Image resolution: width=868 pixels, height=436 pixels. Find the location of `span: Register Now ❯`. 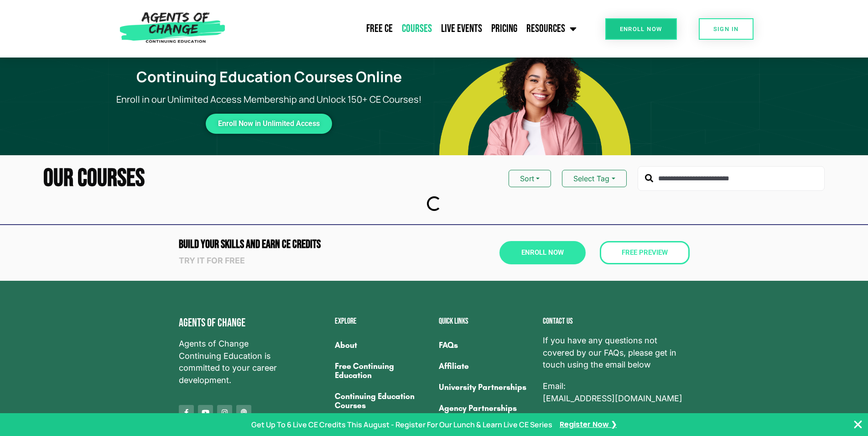

span: Register Now ❯ is located at coordinates (588, 424).